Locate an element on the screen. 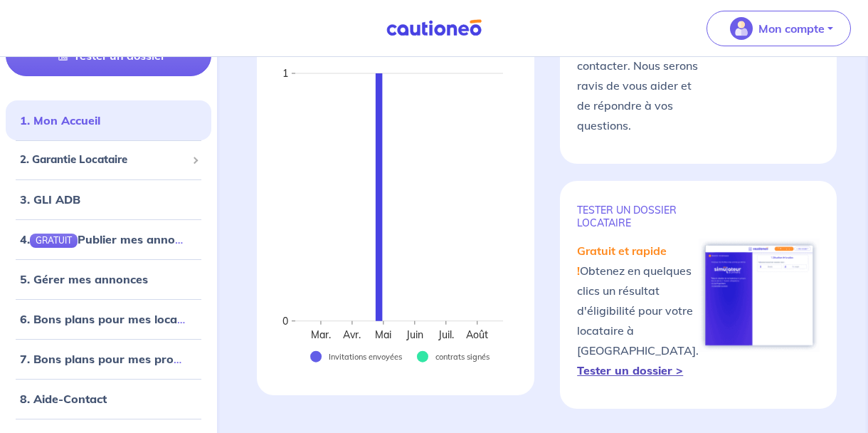 The height and width of the screenshot is (433, 868). div: 3. GLI ADB is located at coordinates (108, 198).